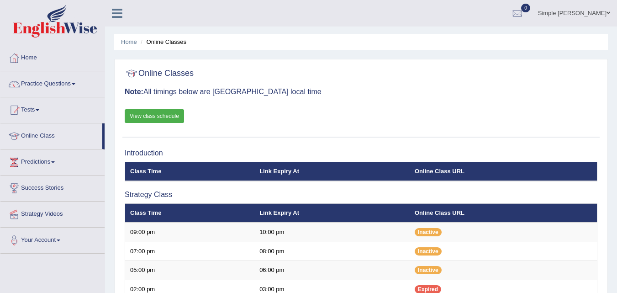 Image resolution: width=617 pixels, height=293 pixels. Describe the element at coordinates (332, 232) in the screenshot. I see `td: 10:00 pm` at that location.